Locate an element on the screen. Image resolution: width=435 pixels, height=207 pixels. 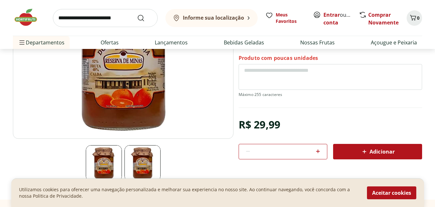
span: ou is located at coordinates (338, 19).